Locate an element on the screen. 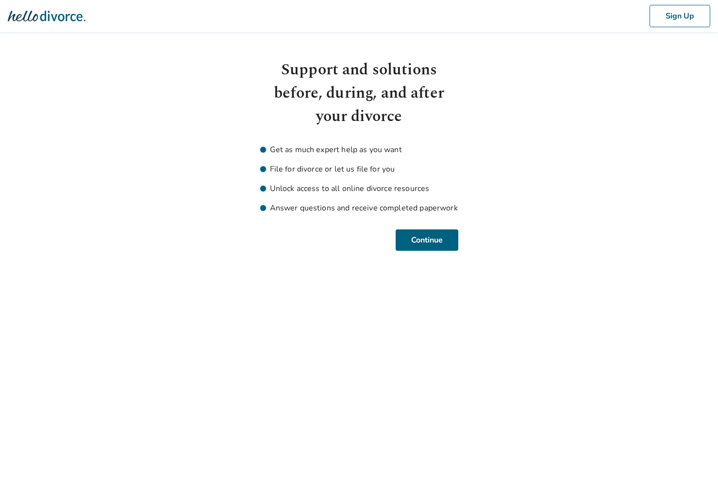  button: Continue is located at coordinates (427, 240).